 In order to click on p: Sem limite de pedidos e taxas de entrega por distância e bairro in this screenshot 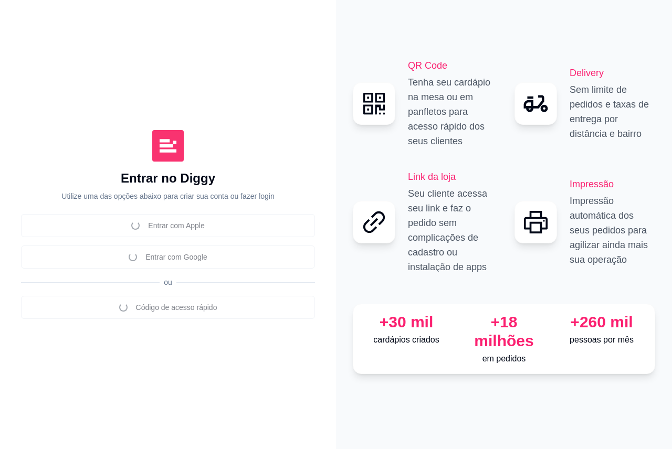, I will do `click(612, 112)`.